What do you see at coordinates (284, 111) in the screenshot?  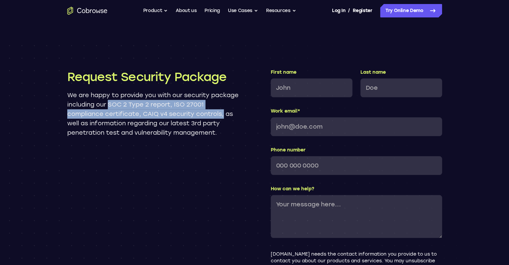 I see `span: Work email` at bounding box center [284, 111].